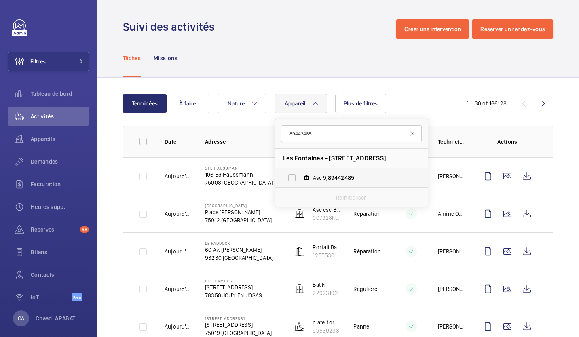  I want to click on span: IoT, so click(51, 297).